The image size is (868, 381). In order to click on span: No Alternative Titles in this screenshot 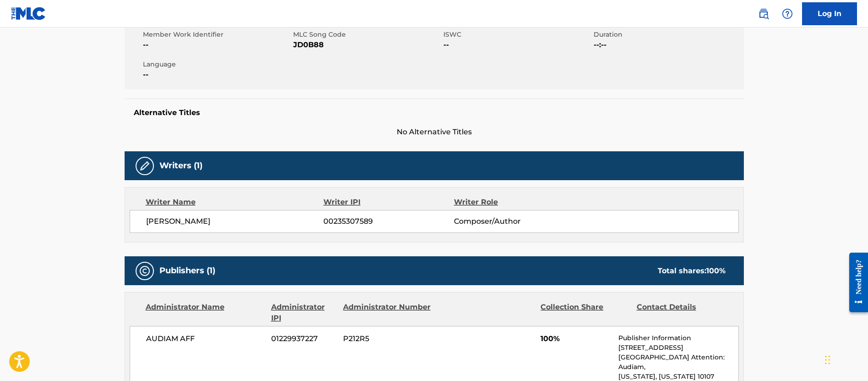, I will do `click(434, 132)`.